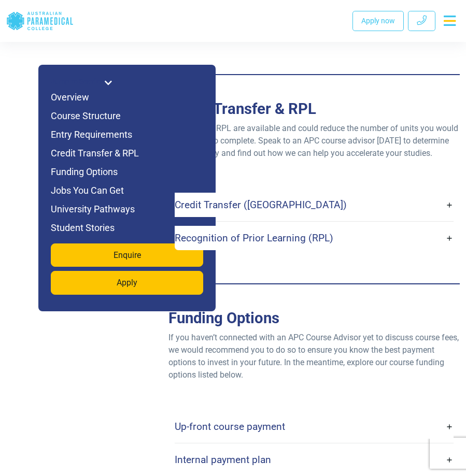 The height and width of the screenshot is (476, 466). What do you see at coordinates (377, 20) in the screenshot?
I see `a: Apply now` at bounding box center [377, 20].